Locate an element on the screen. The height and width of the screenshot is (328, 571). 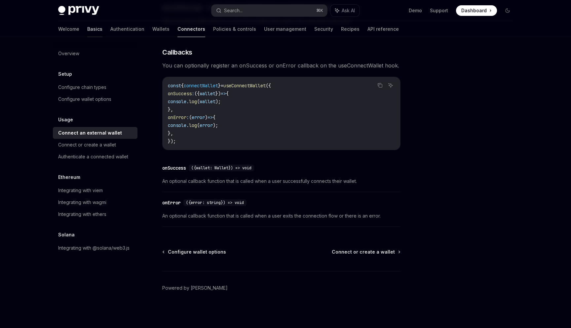
a: Connectors is located at coordinates (191, 29).